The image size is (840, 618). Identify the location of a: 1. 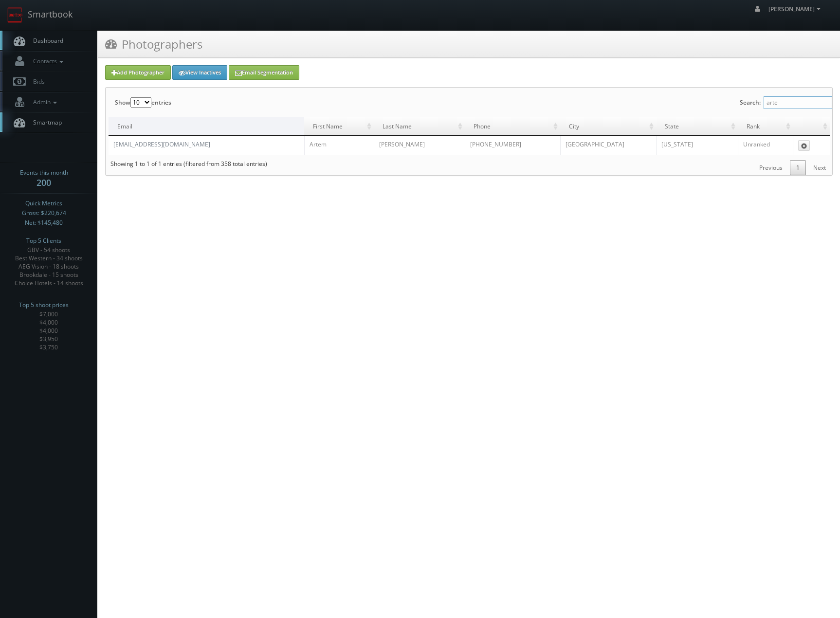
(797, 167).